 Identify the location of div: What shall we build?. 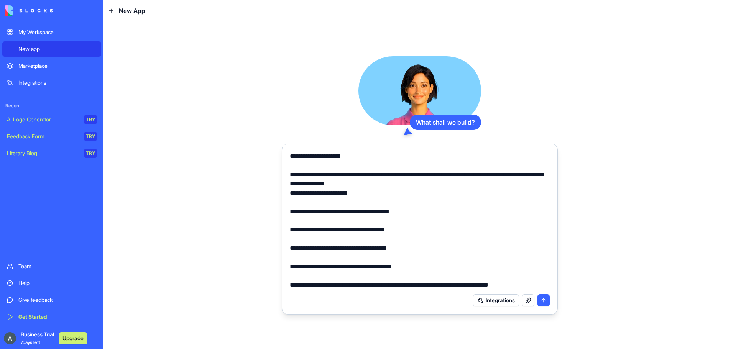
(446, 122).